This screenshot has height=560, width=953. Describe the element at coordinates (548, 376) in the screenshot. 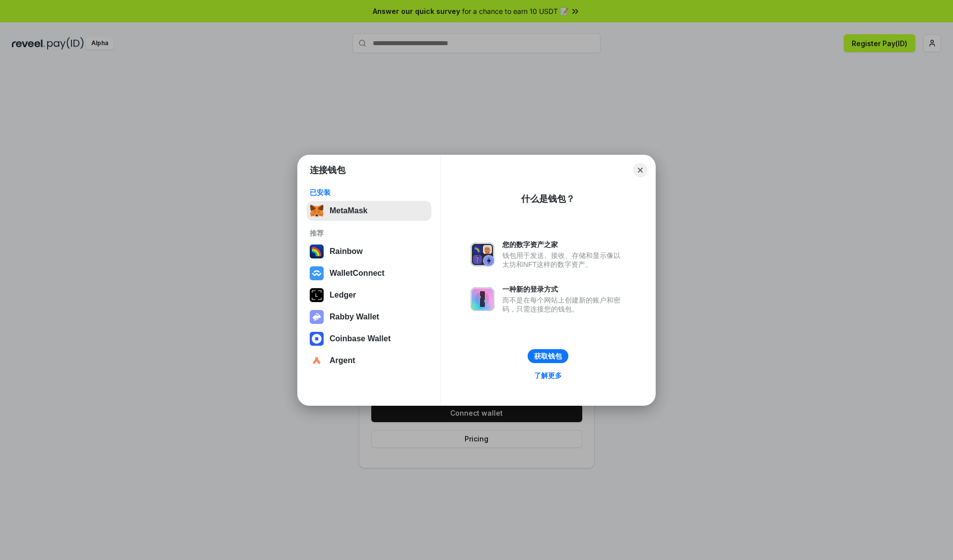

I see `a: 了解更多` at that location.